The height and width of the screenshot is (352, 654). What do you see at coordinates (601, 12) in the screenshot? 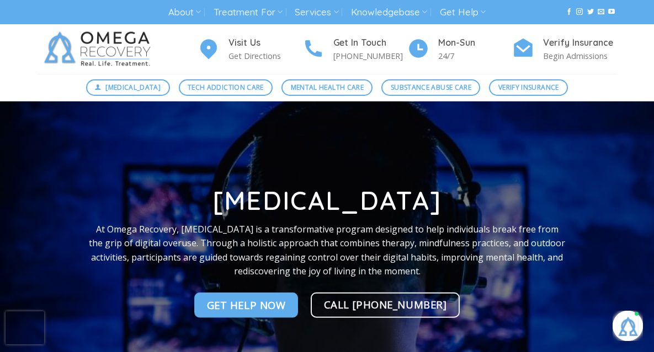
I see `a: Send us an email` at bounding box center [601, 12].